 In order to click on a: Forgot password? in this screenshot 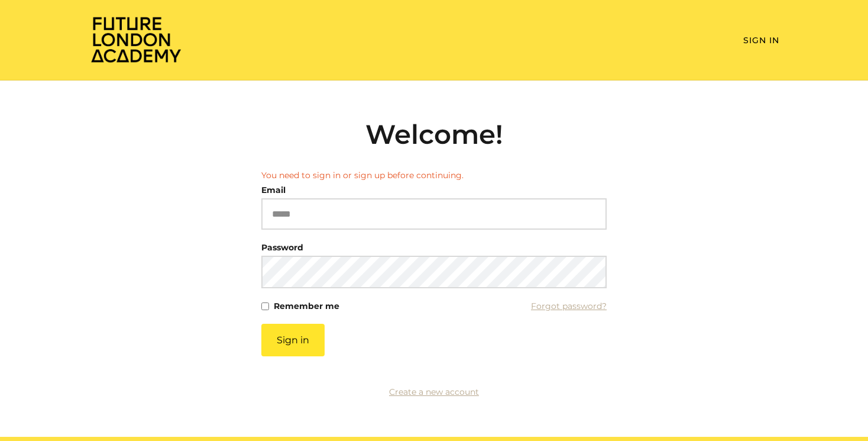, I will do `click(569, 306)`.